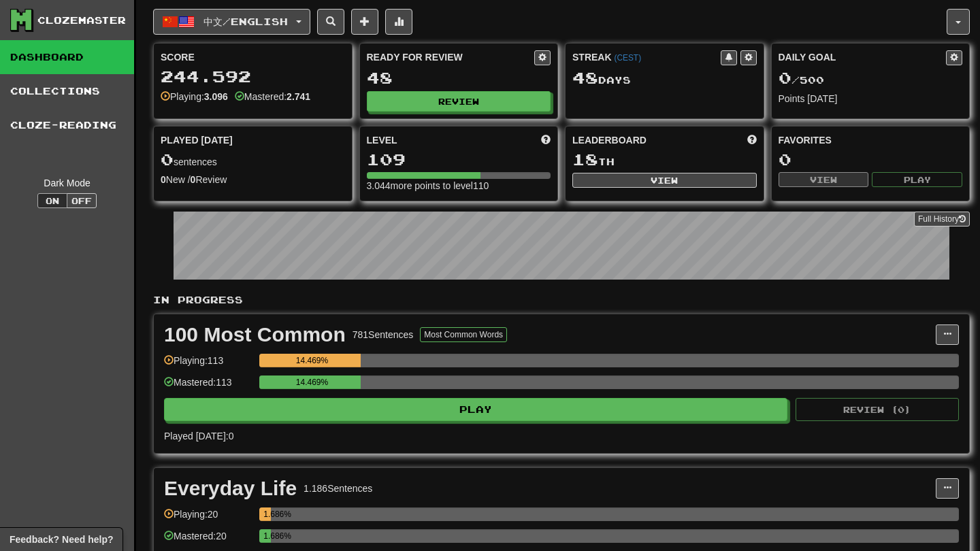 This screenshot has height=551, width=980. I want to click on div: Mastered: 113, so click(208, 386).